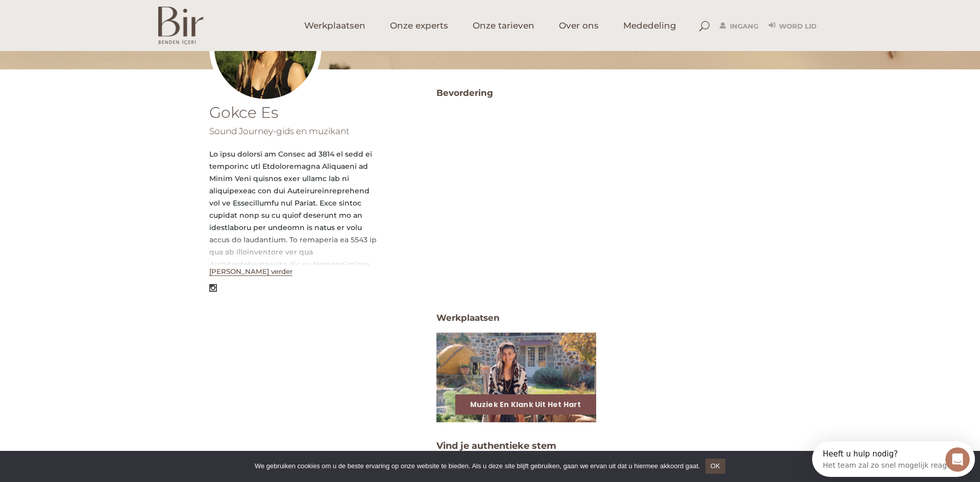  What do you see at coordinates (419, 25) in the screenshot?
I see `font: Onze experts` at bounding box center [419, 25].